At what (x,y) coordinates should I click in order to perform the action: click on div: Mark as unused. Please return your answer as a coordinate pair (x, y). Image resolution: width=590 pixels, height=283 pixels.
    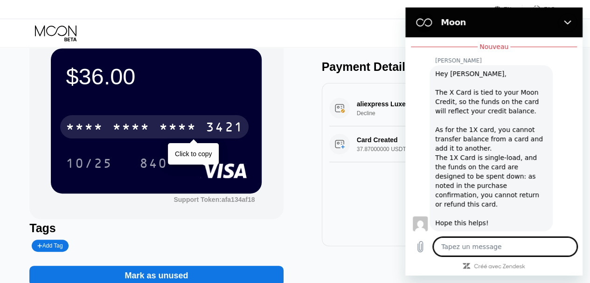
    Looking at the image, I should click on (156, 275).